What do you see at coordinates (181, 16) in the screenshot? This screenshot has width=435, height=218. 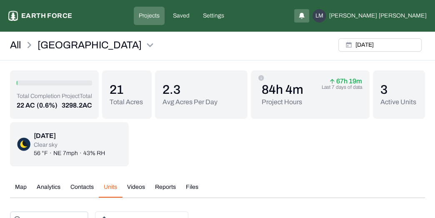 I see `a: Saved` at bounding box center [181, 16].